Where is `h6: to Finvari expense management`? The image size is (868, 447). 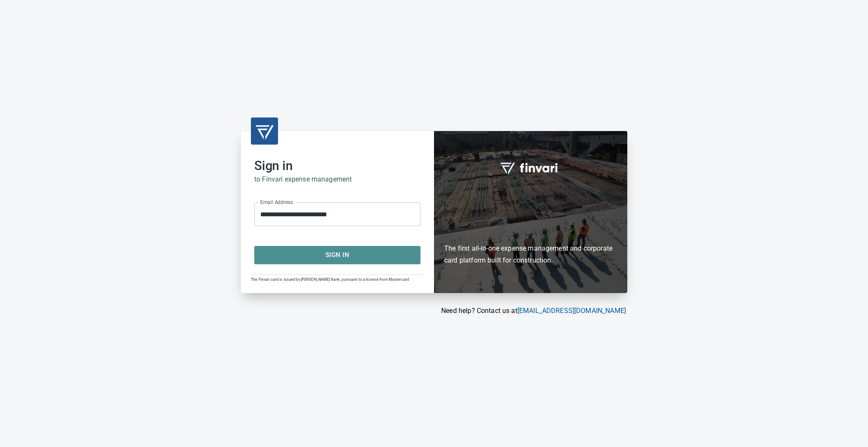
h6: to Finvari expense management is located at coordinates (337, 180).